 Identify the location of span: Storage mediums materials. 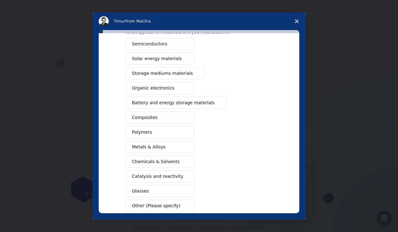
(162, 73).